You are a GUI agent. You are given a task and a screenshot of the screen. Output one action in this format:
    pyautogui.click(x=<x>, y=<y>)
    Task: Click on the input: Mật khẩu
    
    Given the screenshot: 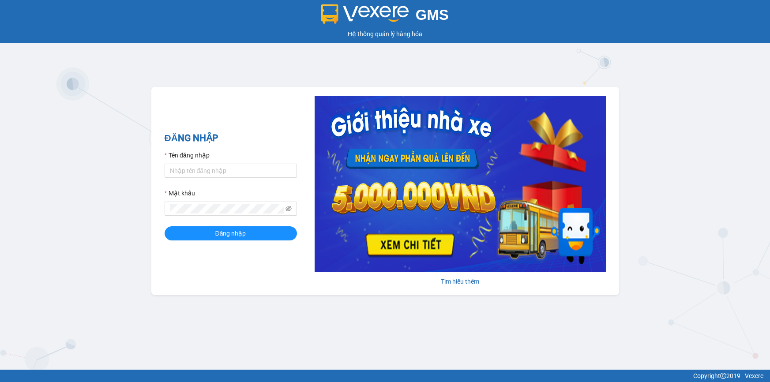 What is the action you would take?
    pyautogui.click(x=227, y=209)
    